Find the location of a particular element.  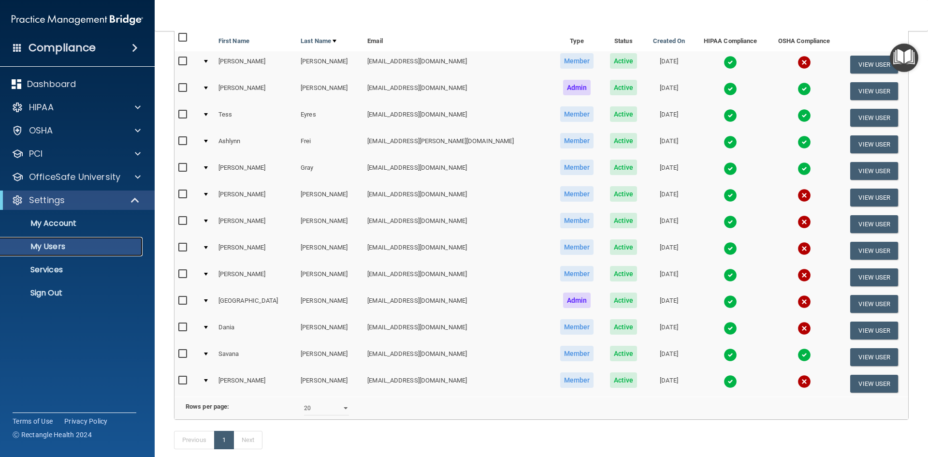

span: Admin is located at coordinates (577, 87).